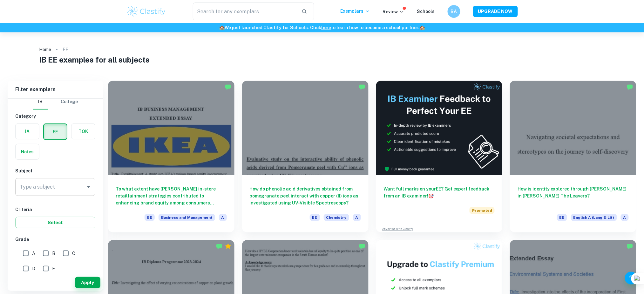 This screenshot has width=644, height=294. I want to click on button: Notes, so click(27, 152).